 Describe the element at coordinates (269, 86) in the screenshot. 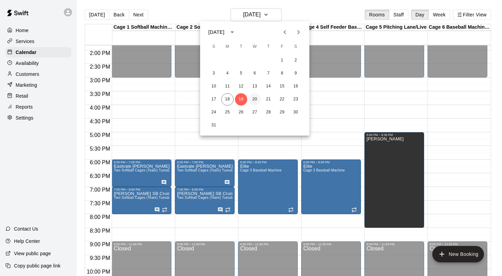

I see `button: 14` at that location.